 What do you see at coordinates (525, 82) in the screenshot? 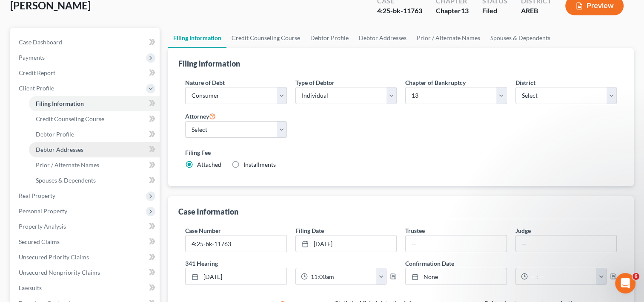
I see `label: District` at bounding box center [525, 82].